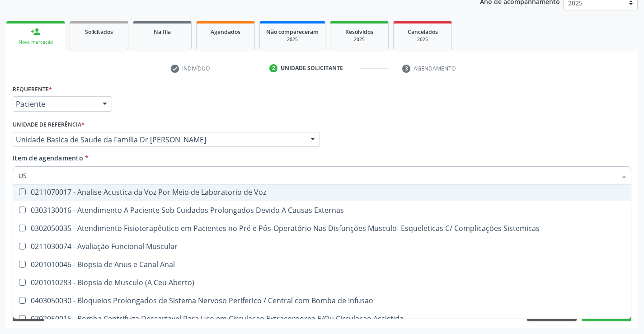 The height and width of the screenshot is (334, 644). Describe the element at coordinates (312, 68) in the screenshot. I see `div: Unidade solicitante` at that location.